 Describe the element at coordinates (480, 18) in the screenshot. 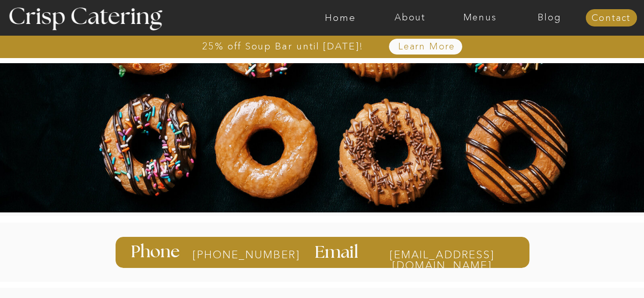

I see `a: Menus` at that location.